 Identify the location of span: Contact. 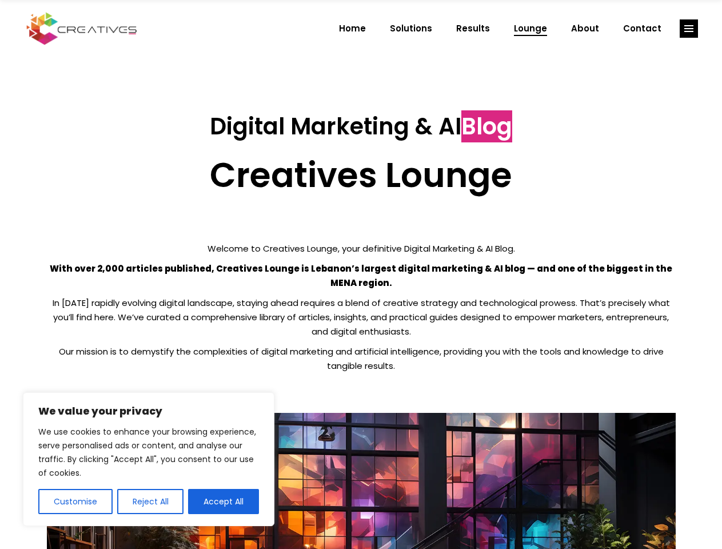
(642, 29).